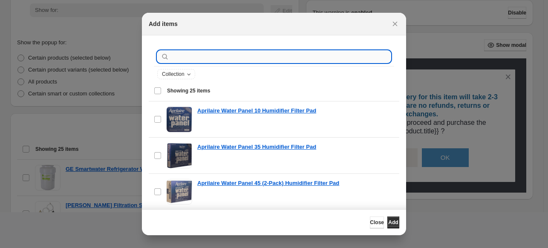  I want to click on p: Aprilaire Water Panel 45 (2-Pack) Humidifier Filter Pad, so click(268, 183).